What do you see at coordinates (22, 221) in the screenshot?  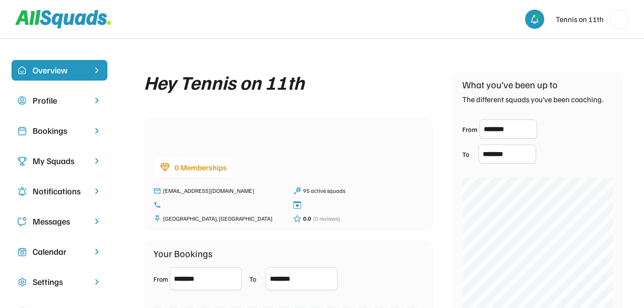 I see `img: Icon%20copy%205.svg` at bounding box center [22, 221].